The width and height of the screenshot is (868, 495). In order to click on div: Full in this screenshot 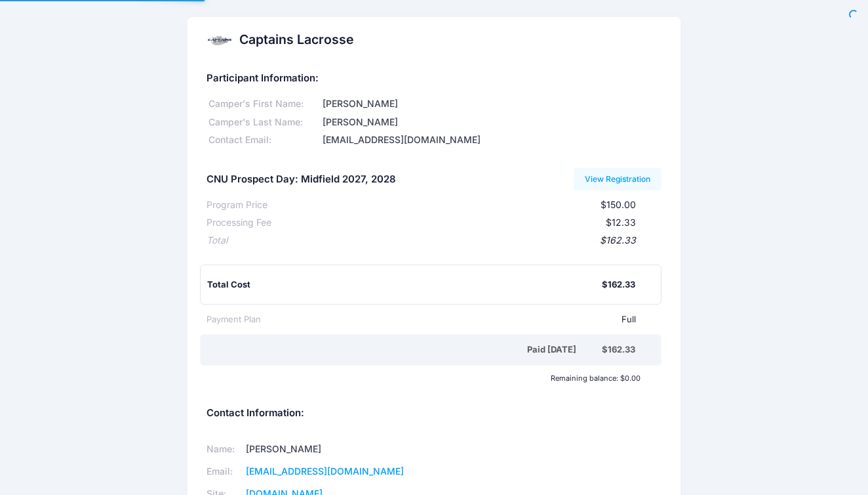, I will do `click(449, 320)`.